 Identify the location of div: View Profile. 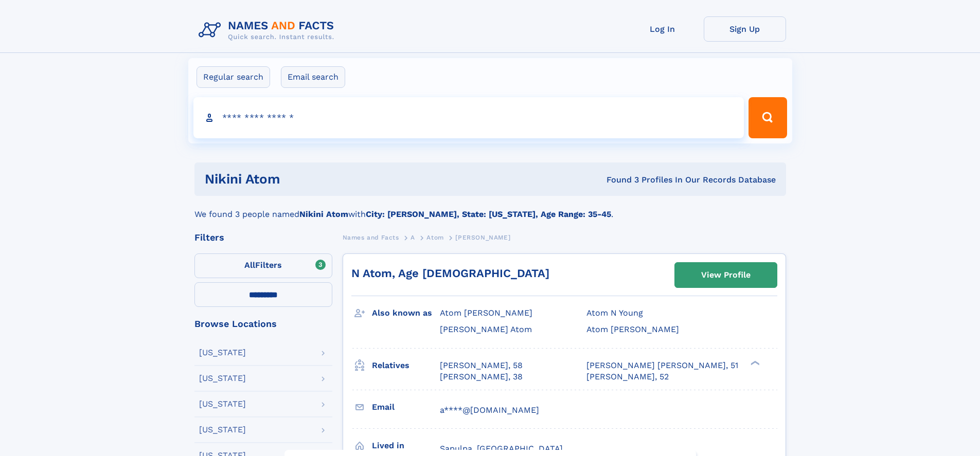
(726, 275).